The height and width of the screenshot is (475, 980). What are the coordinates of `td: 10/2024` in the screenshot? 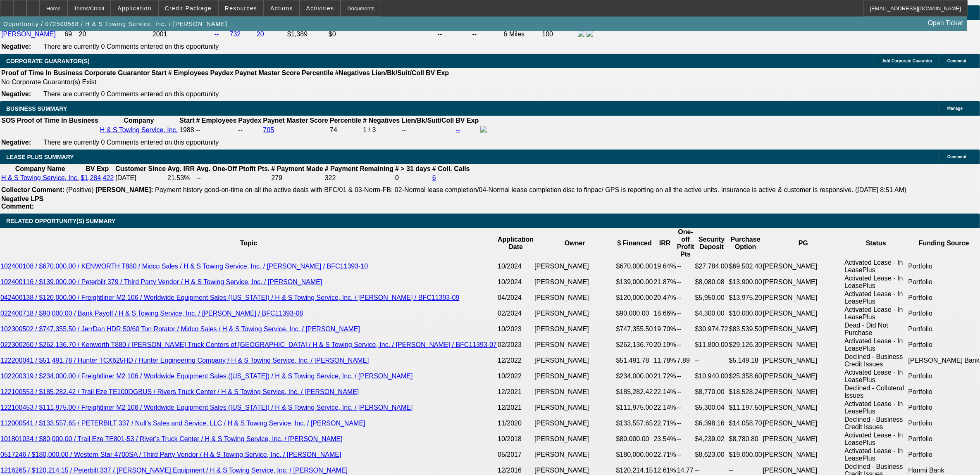 It's located at (515, 282).